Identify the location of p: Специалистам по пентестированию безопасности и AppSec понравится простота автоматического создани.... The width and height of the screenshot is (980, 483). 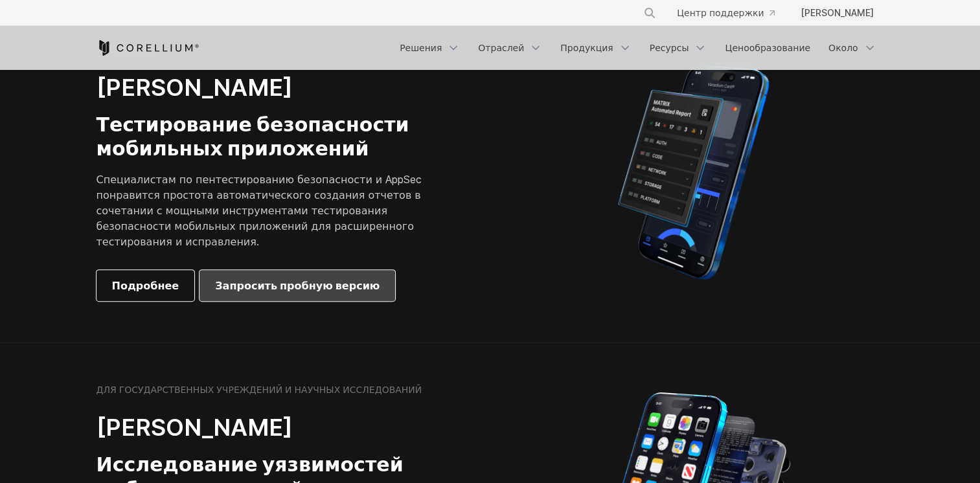
(262, 211).